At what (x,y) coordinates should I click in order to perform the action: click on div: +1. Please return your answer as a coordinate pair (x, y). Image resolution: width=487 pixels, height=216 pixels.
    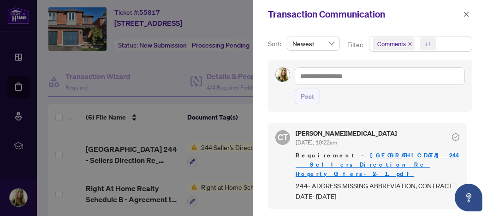
    Looking at the image, I should click on (428, 44).